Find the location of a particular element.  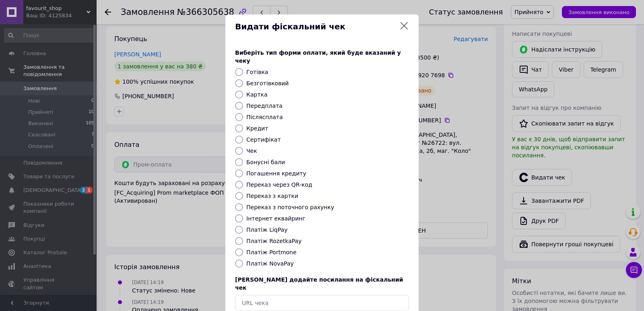

label: Передплата is located at coordinates (265, 106).